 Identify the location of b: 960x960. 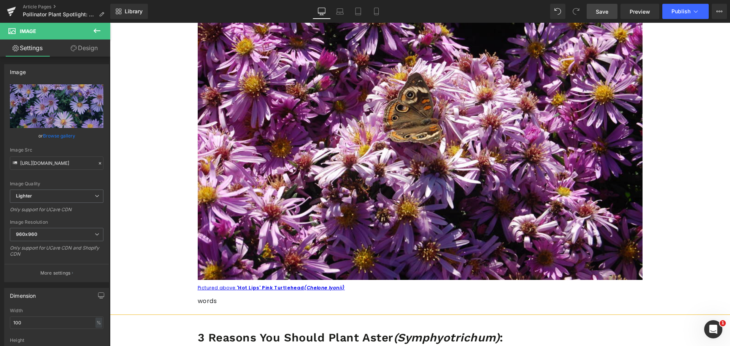
(27, 234).